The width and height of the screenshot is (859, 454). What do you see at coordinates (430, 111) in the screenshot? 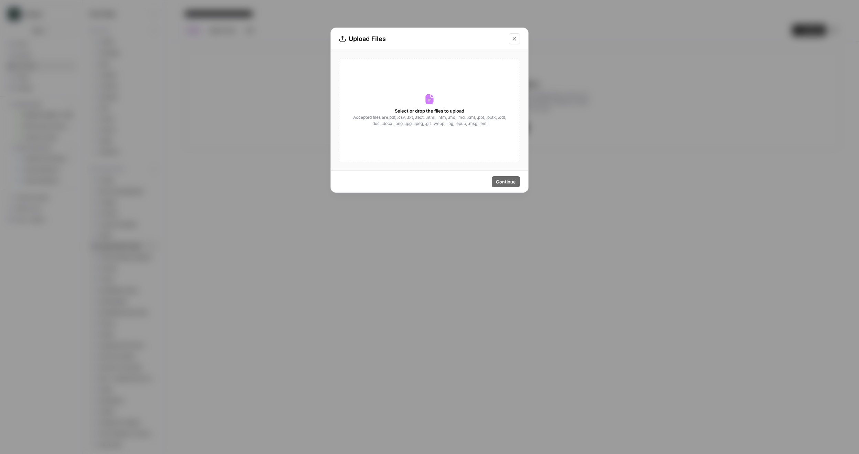
I see `span: Select or drop the files to upload` at bounding box center [430, 111].